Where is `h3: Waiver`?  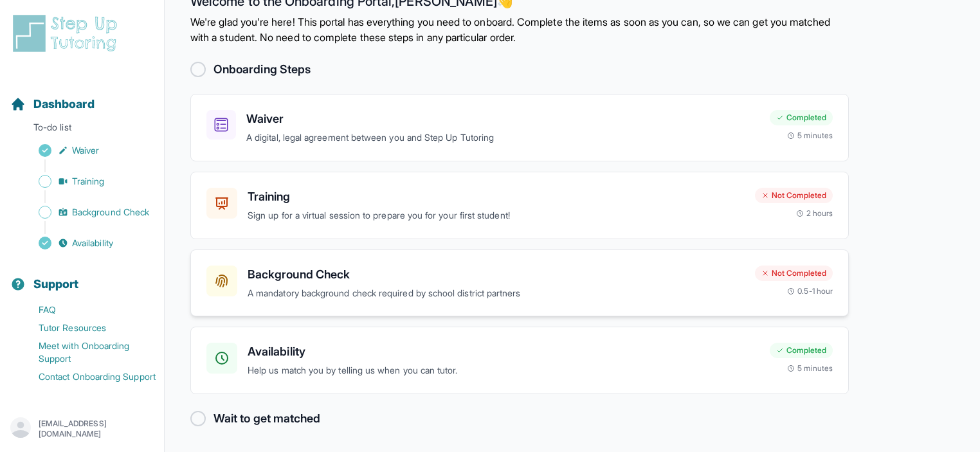
h3: Waiver is located at coordinates (503, 119).